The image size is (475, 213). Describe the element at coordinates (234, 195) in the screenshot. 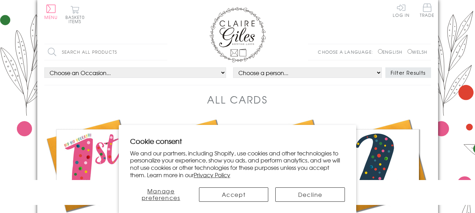

I see `button: Accept` at that location.